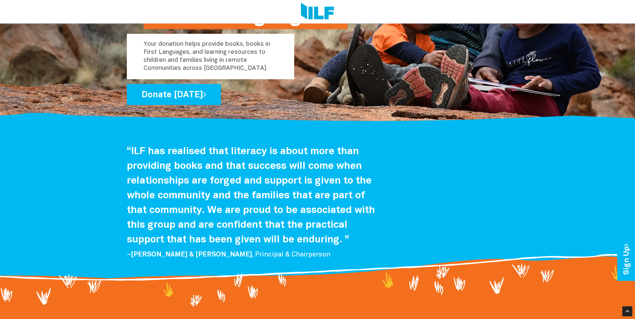  I want to click on h4: “ILF has realised that literacy is about more than providing books and that success will come whe..., so click(252, 196).